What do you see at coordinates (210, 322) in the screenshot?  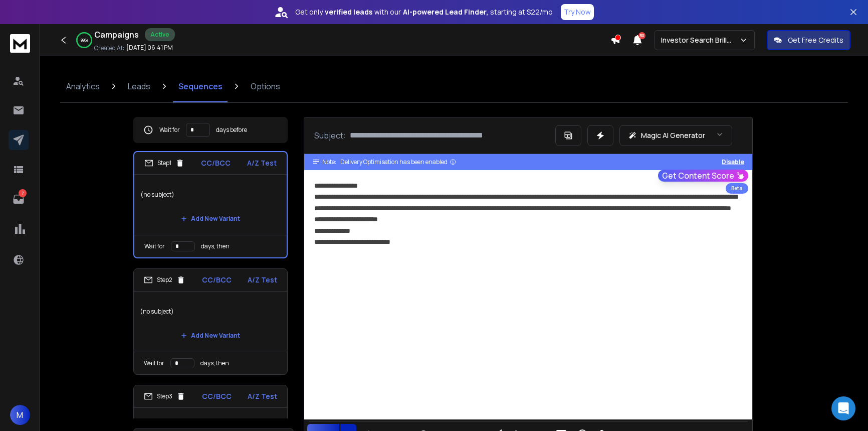 I see `li: Step2CC/BCCA/Z Test(no subject)Add New VariantWait fordays, then` at bounding box center [210, 322].